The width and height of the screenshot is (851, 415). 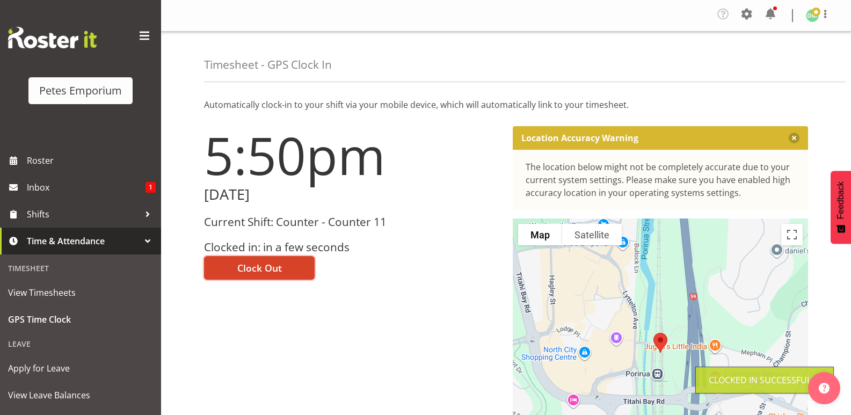 What do you see at coordinates (80, 268) in the screenshot?
I see `div: Timesheet` at bounding box center [80, 268].